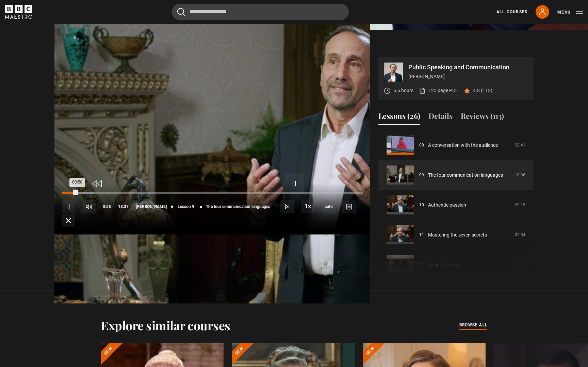  What do you see at coordinates (512, 12) in the screenshot?
I see `a: All Courses` at bounding box center [512, 12].